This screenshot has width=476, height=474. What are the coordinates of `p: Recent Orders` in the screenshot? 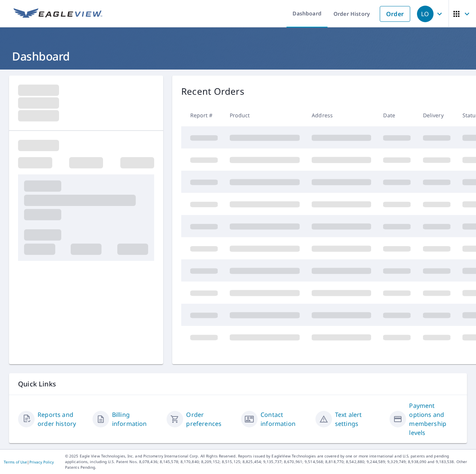 It's located at (213, 91).